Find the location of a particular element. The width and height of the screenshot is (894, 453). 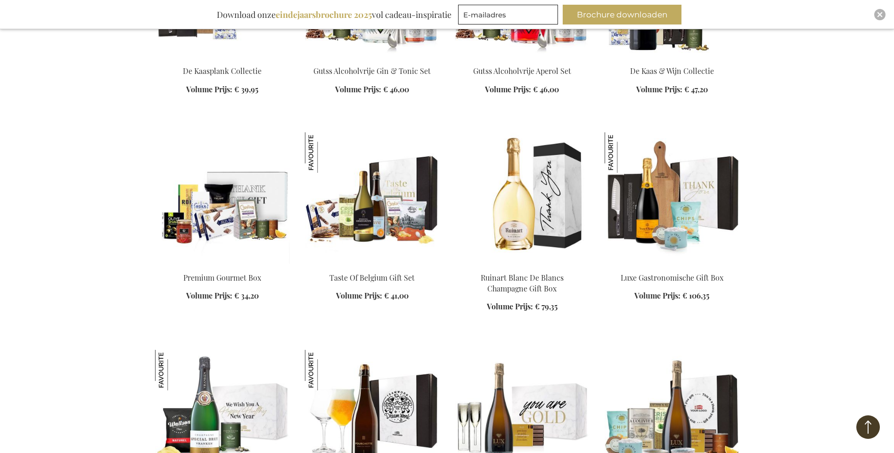

button: Brochure downloaden is located at coordinates (622, 15).